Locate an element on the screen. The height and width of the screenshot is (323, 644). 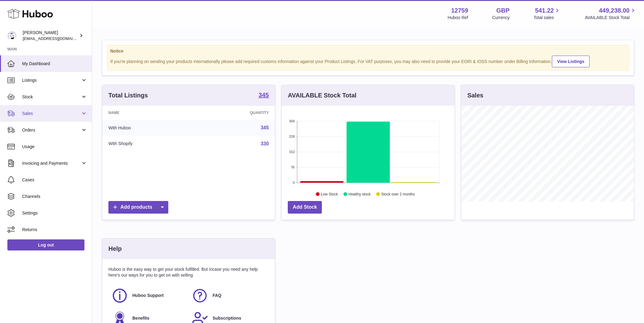
a: Huboo Support is located at coordinates (148, 296).